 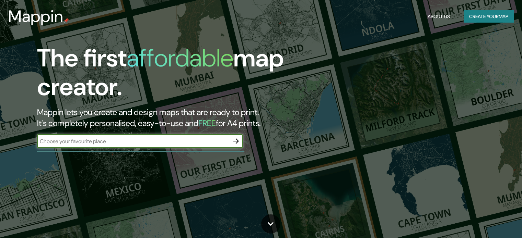 I want to click on button: About Us, so click(x=438, y=16).